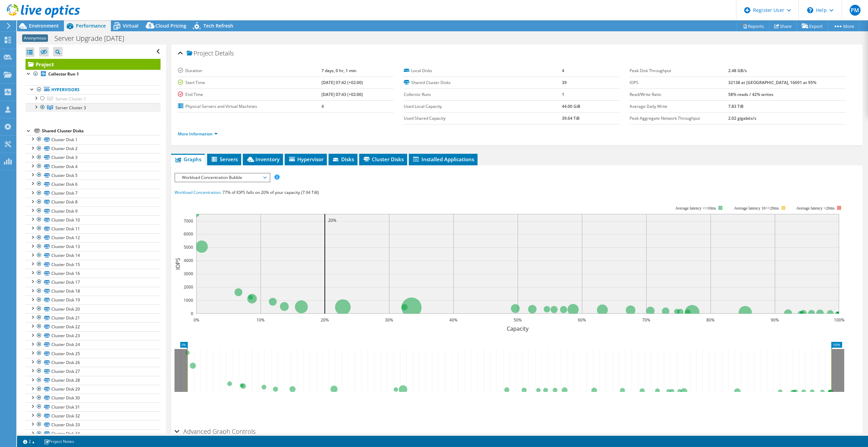 This screenshot has width=868, height=447. What do you see at coordinates (93, 139) in the screenshot?
I see `a: Cluster Disk 1` at bounding box center [93, 139].